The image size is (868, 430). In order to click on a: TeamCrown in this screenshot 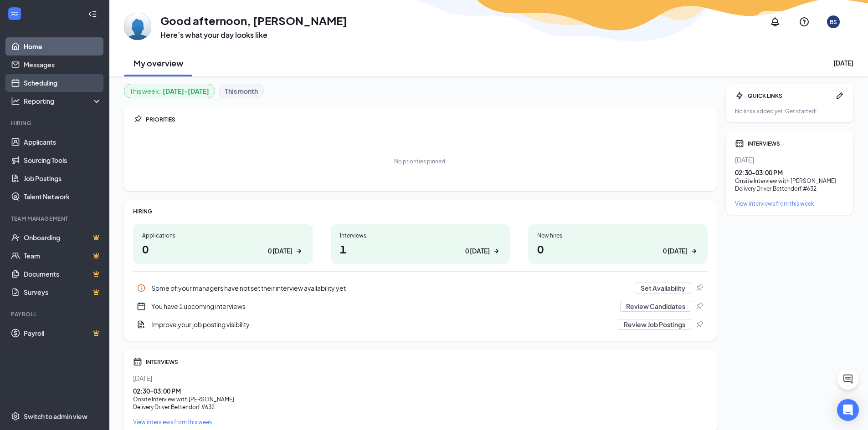, I will do `click(62, 256)`.